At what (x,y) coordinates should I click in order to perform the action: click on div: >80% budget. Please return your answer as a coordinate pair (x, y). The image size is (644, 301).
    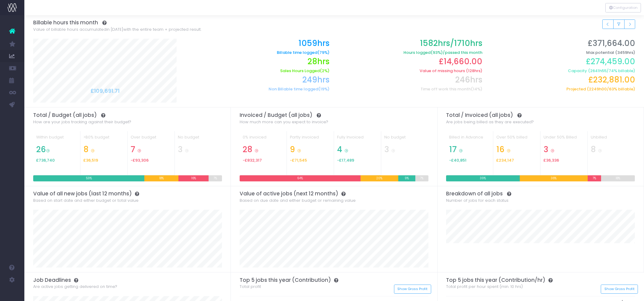
    Looking at the image, I should click on (104, 140).